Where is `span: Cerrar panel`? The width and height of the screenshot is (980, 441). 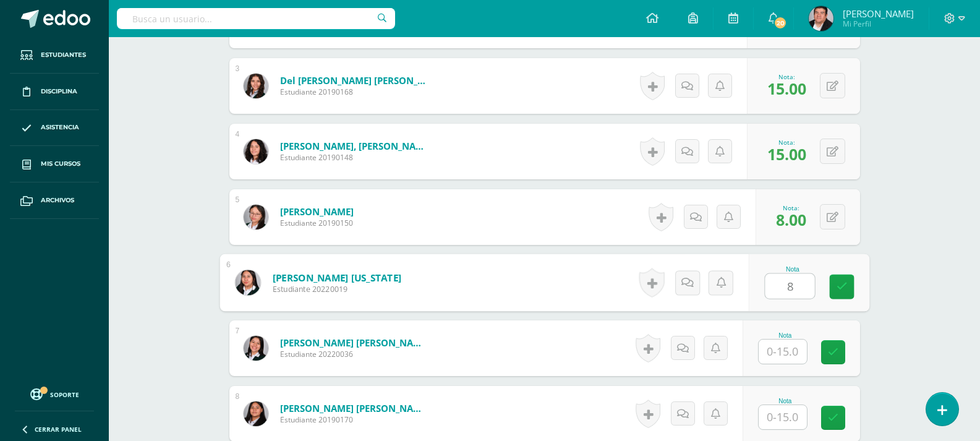
span: Cerrar panel is located at coordinates (58, 429).